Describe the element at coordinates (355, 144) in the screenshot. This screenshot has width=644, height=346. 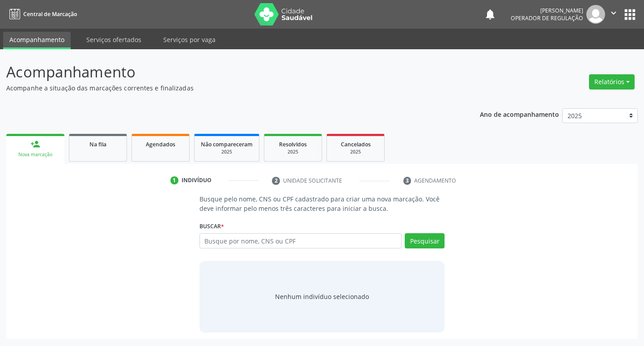
I see `span: Cancelados` at that location.